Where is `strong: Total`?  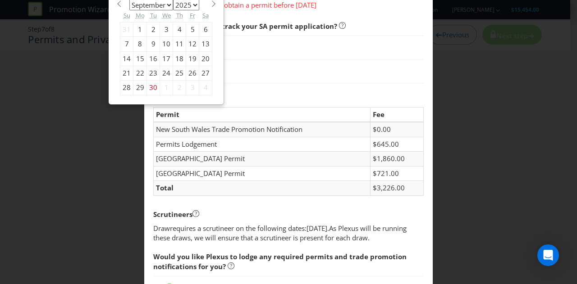 strong: Total is located at coordinates (165, 188).